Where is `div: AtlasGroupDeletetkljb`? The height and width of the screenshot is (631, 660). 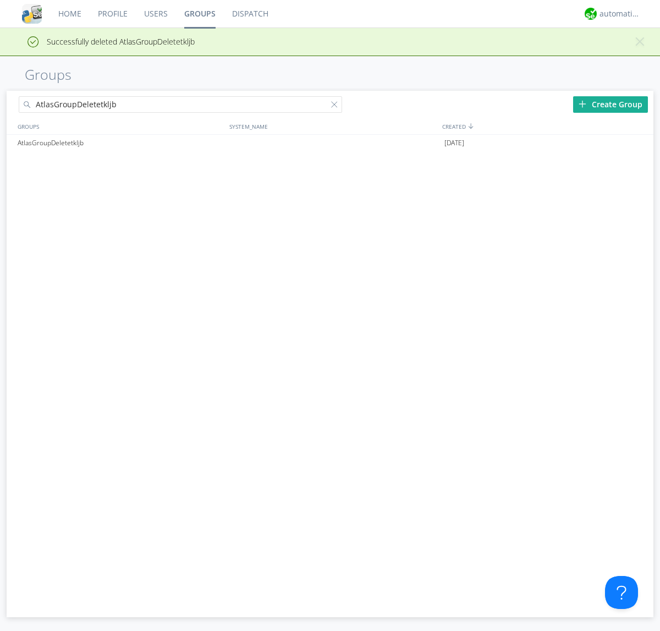 div: AtlasGroupDeletetkljb is located at coordinates (120, 143).